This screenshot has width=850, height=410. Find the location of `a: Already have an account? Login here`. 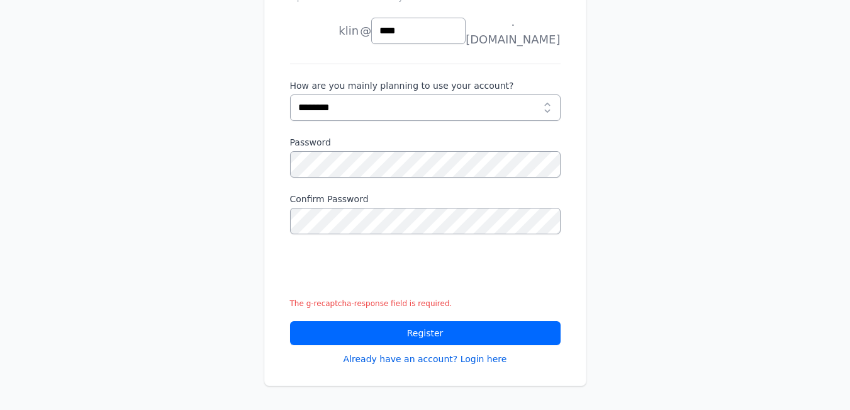

a: Already have an account? Login here is located at coordinates (425, 359).